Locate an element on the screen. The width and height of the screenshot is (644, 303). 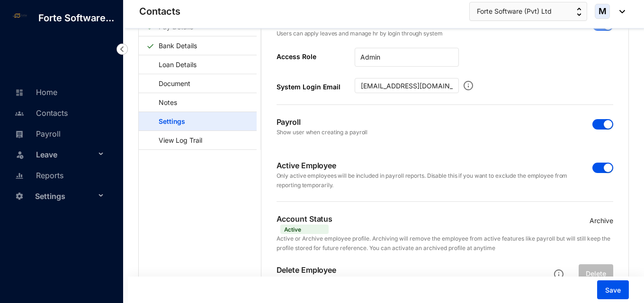
p: Contacts is located at coordinates (160, 12).